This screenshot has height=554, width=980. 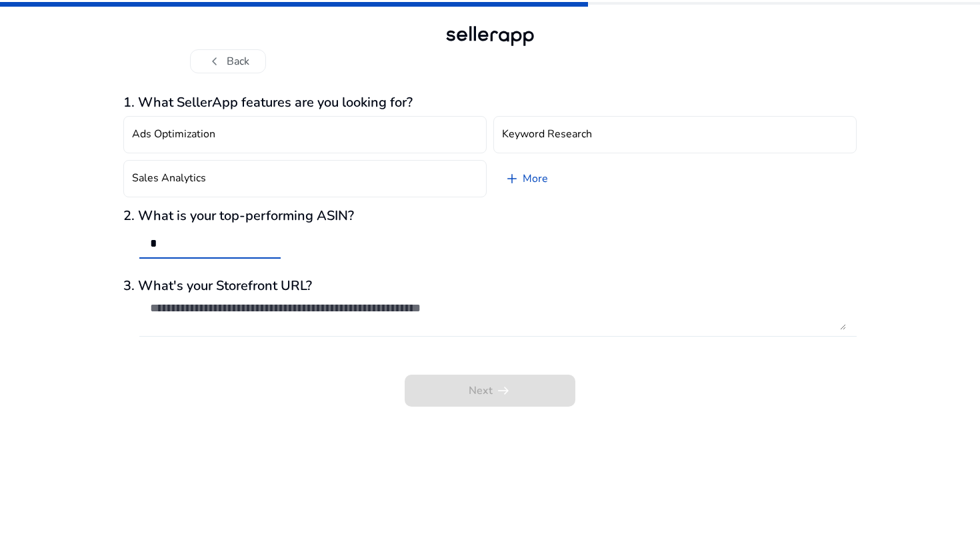 I want to click on h3: 1. What SellerApp features are you looking for?, so click(x=490, y=103).